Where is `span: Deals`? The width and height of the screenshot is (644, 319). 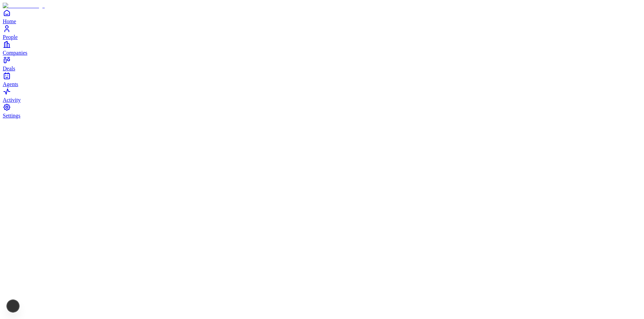 span: Deals is located at coordinates (9, 69).